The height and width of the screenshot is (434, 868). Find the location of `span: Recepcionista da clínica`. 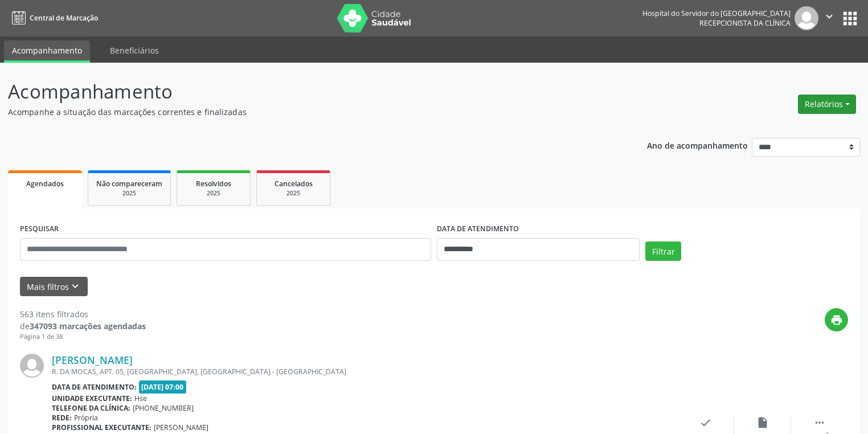

span: Recepcionista da clínica is located at coordinates (744, 23).